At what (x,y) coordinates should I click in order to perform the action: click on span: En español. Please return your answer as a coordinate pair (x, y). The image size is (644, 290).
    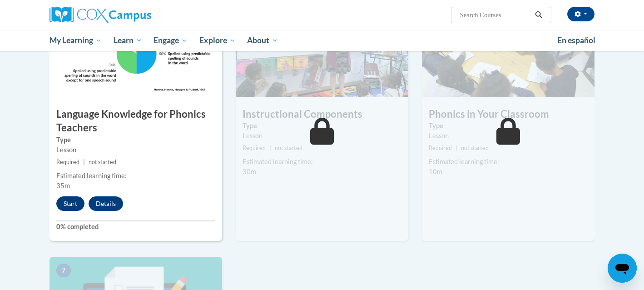
    Looking at the image, I should click on (576, 40).